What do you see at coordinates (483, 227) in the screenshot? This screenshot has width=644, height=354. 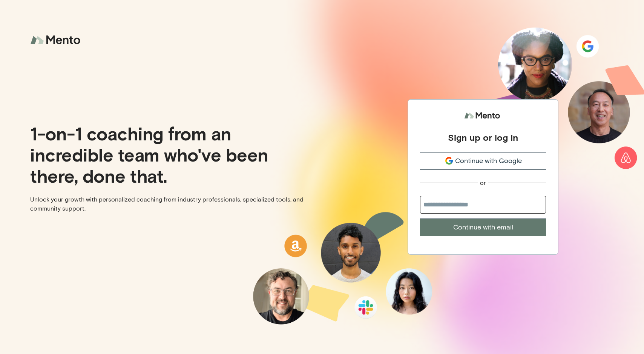 I see `button: Continue with email` at bounding box center [483, 227].